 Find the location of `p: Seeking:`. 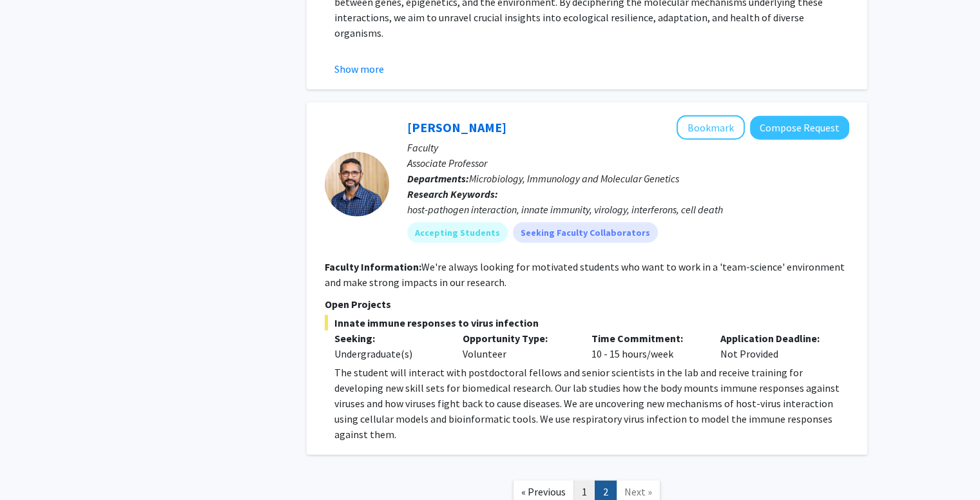

p: Seeking: is located at coordinates (389, 338).